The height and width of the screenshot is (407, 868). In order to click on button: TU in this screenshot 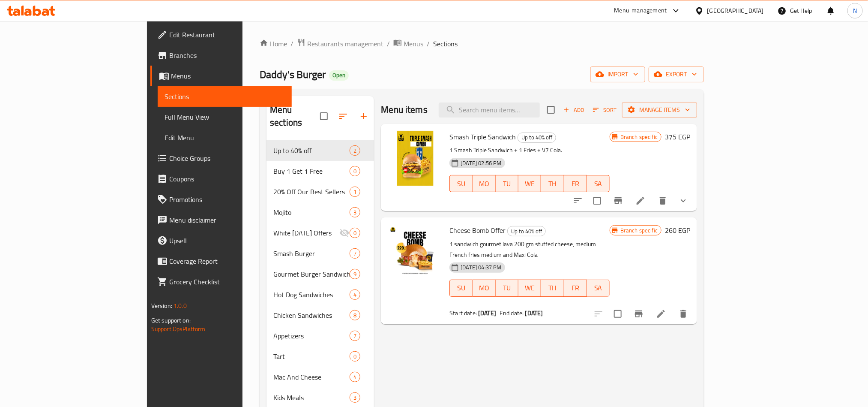, I will do `click(507, 184)`.